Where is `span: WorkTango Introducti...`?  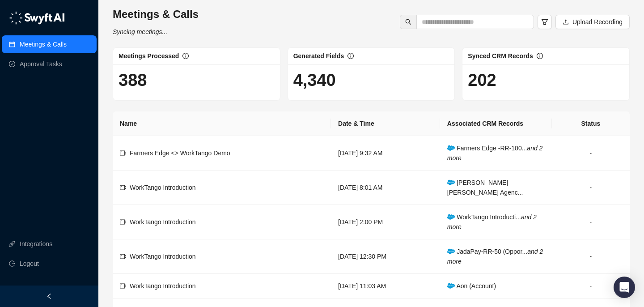 span: WorkTango Introducti... is located at coordinates (492, 222).